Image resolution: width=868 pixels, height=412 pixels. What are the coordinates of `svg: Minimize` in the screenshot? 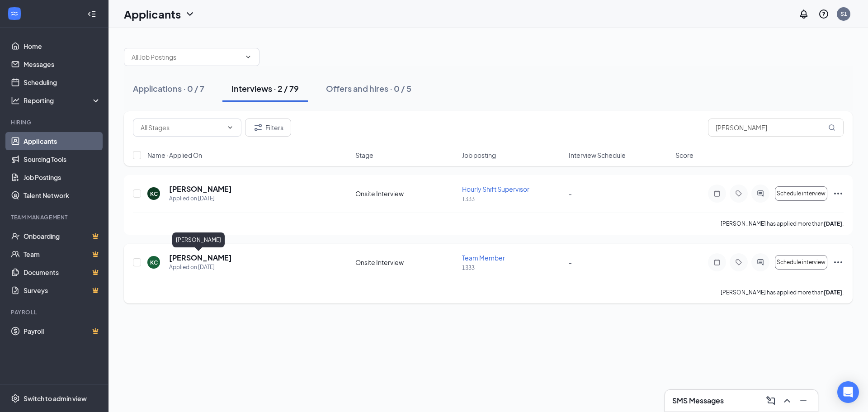 It's located at (804, 401).